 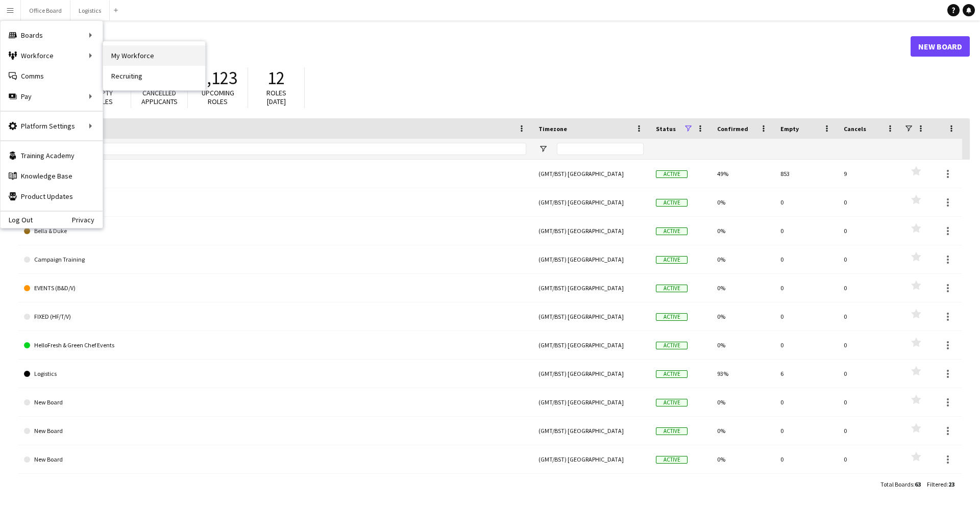 What do you see at coordinates (275, 231) in the screenshot?
I see `a: Bella & Duke` at bounding box center [275, 231].